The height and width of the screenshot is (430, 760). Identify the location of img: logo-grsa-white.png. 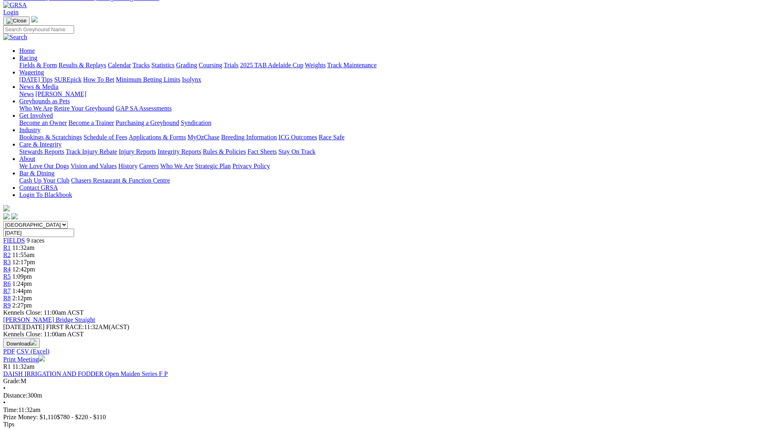
(6, 208).